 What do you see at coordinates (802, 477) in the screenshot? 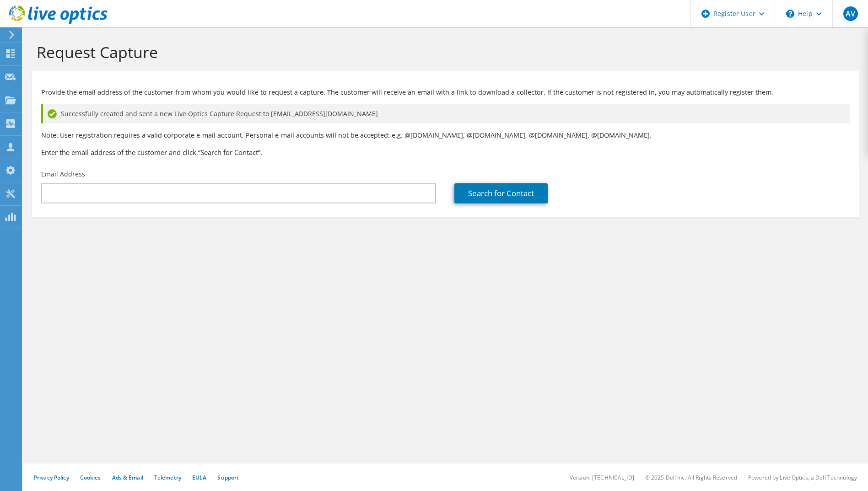
I see `li: Powered by Live Optics, a Dell Technology` at bounding box center [802, 477].